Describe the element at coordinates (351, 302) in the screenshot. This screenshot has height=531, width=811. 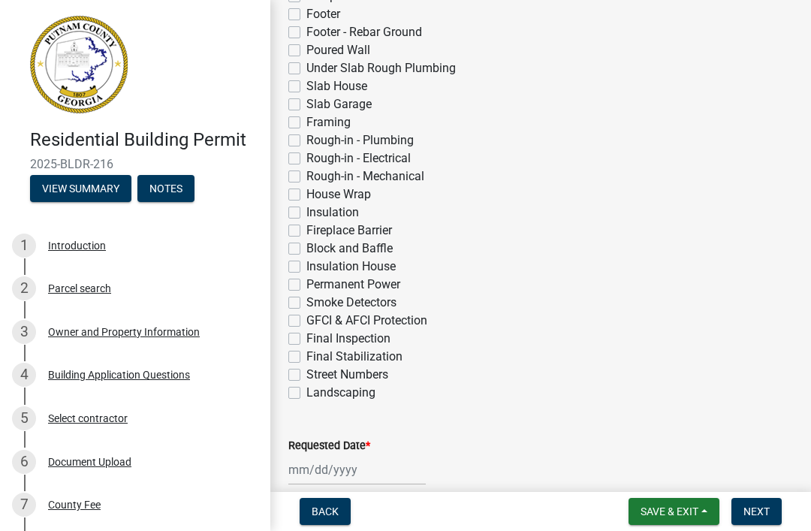
I see `label: Smoke Detectors` at that location.